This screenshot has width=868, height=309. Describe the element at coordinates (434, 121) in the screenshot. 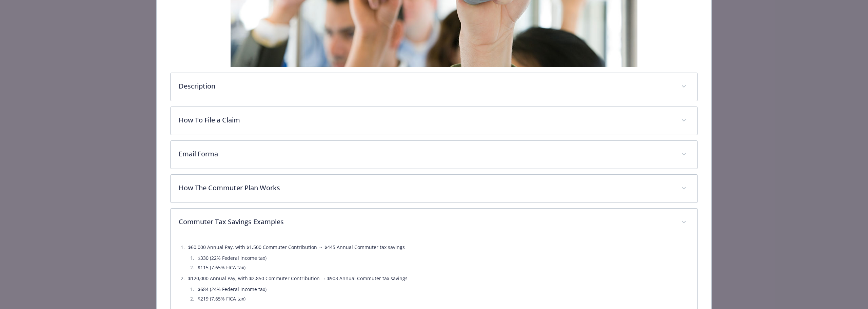

I see `div: How To File a Claim` at that location.